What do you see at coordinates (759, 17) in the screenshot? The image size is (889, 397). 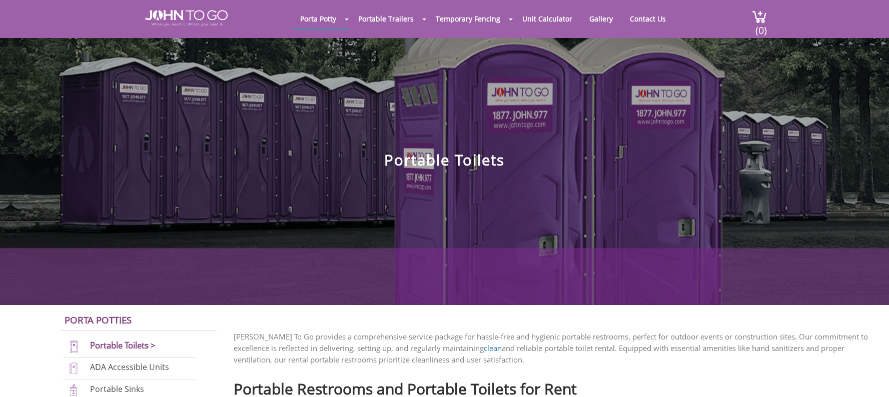 I see `img: cart a` at bounding box center [759, 17].